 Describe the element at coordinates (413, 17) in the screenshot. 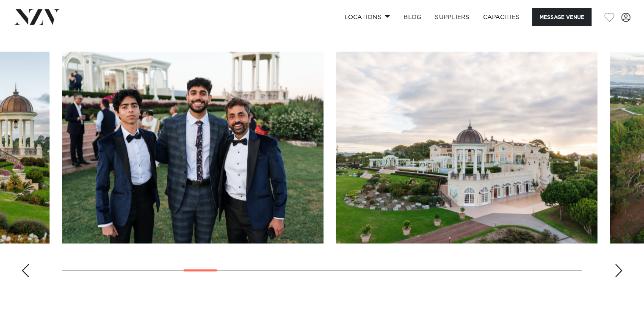

I see `a: BLOG` at that location.